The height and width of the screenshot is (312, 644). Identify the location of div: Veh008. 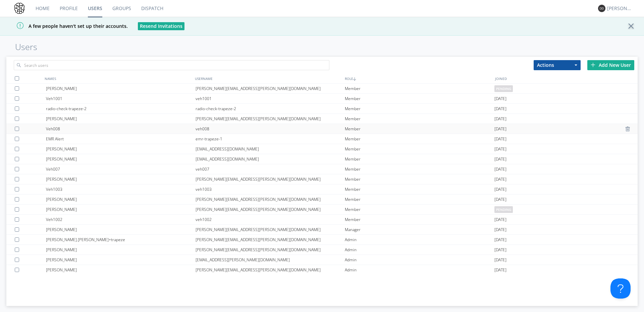
(121, 129).